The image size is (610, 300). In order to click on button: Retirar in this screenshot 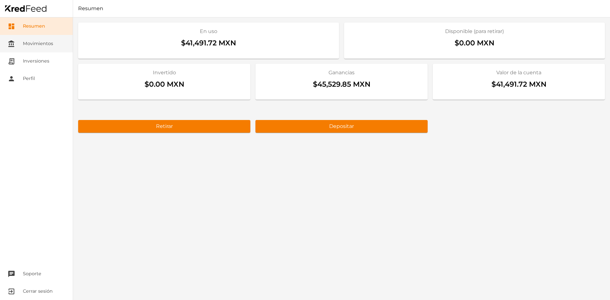, I will do `click(164, 126)`.